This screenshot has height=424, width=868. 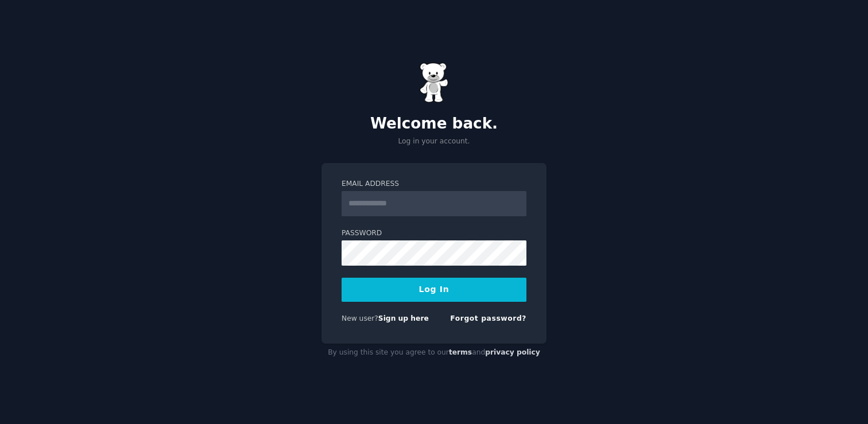 I want to click on p: Log in your account., so click(x=434, y=142).